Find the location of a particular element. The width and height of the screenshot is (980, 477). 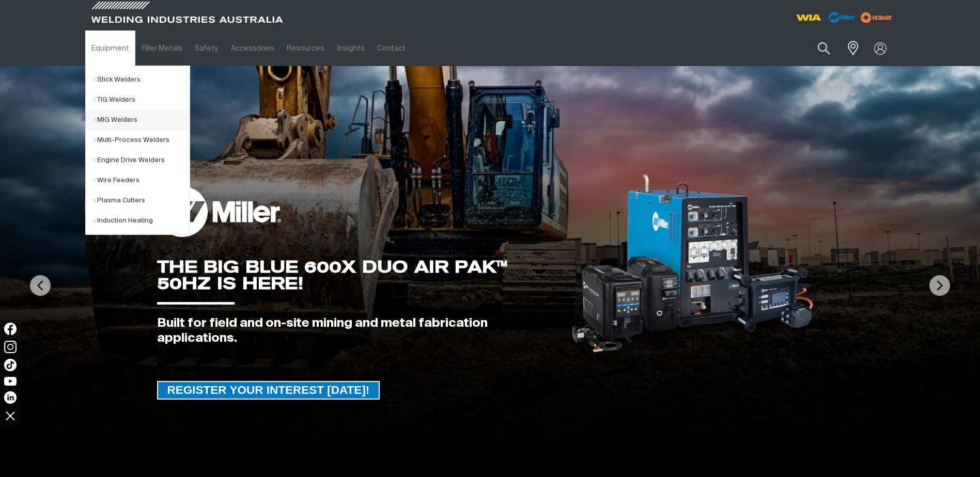

a: Accessories is located at coordinates (253, 48).